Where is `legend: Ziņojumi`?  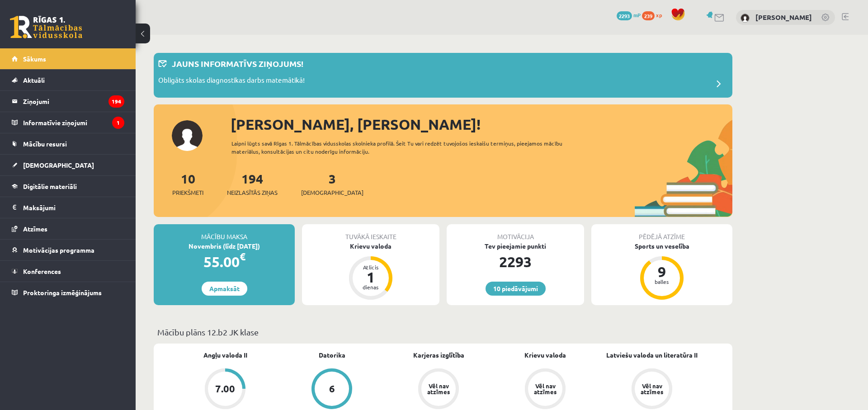 legend: Ziņojumi is located at coordinates (73, 101).